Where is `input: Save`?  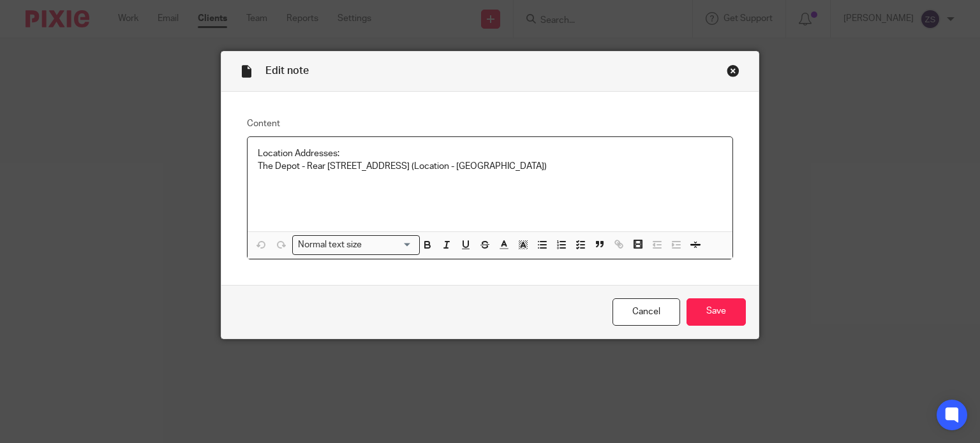
input: Save is located at coordinates (716, 311).